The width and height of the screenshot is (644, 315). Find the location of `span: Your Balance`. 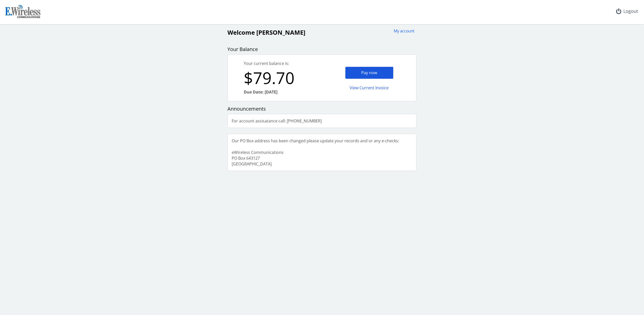

span: Your Balance is located at coordinates (242, 49).